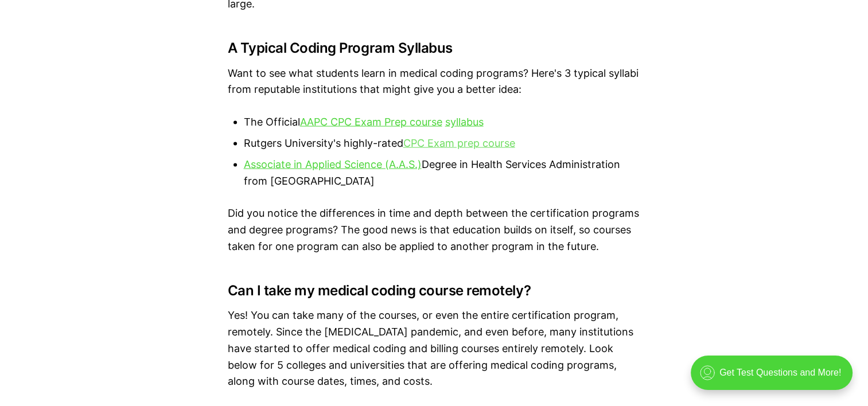 Image resolution: width=868 pixels, height=406 pixels. Describe the element at coordinates (442, 143) in the screenshot. I see `li: Rutgers University's highly-rated` at that location.